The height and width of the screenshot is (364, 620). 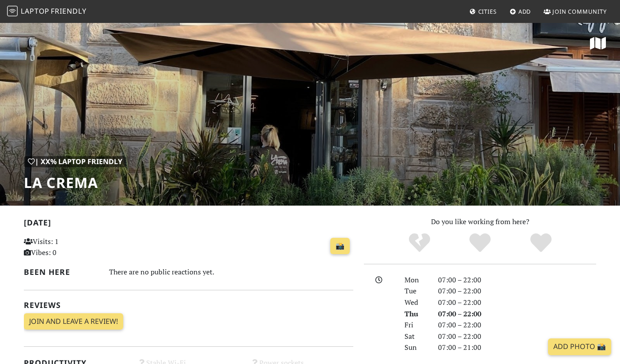 I want to click on span: Laptop, so click(x=35, y=11).